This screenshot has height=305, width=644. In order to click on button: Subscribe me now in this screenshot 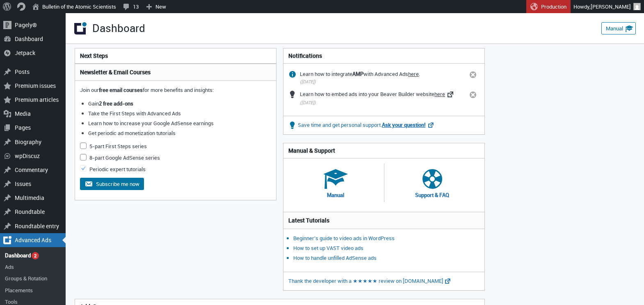, I will do `click(112, 184)`.